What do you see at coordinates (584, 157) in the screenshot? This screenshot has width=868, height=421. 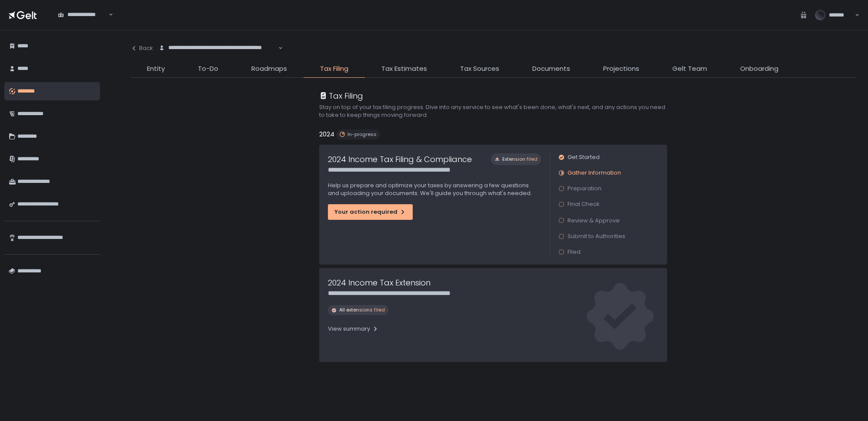 I see `span: Get Started` at bounding box center [584, 157].